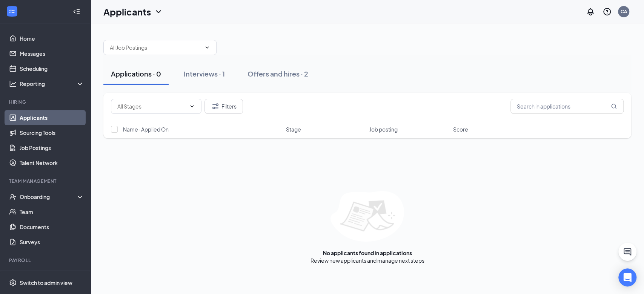  What do you see at coordinates (77, 12) in the screenshot?
I see `svg: Collapse` at bounding box center [77, 12].